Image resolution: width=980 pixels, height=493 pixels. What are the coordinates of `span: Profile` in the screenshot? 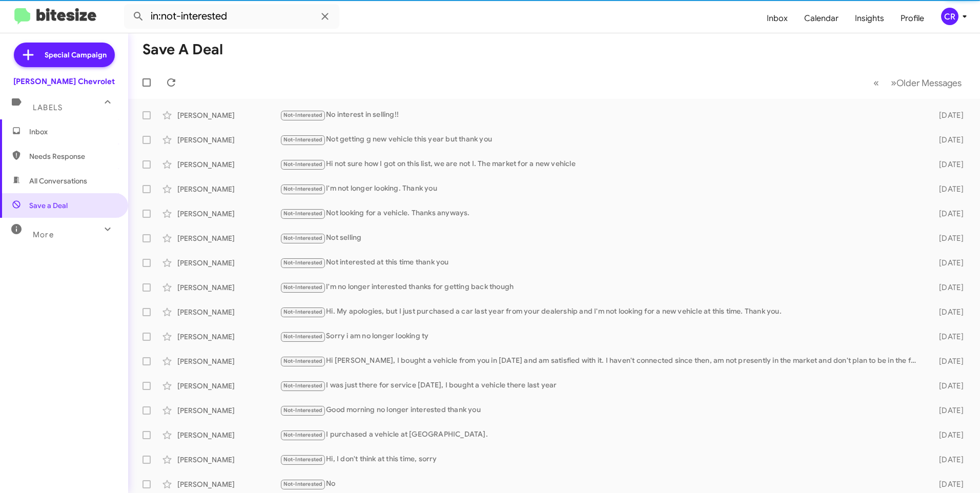 It's located at (912, 18).